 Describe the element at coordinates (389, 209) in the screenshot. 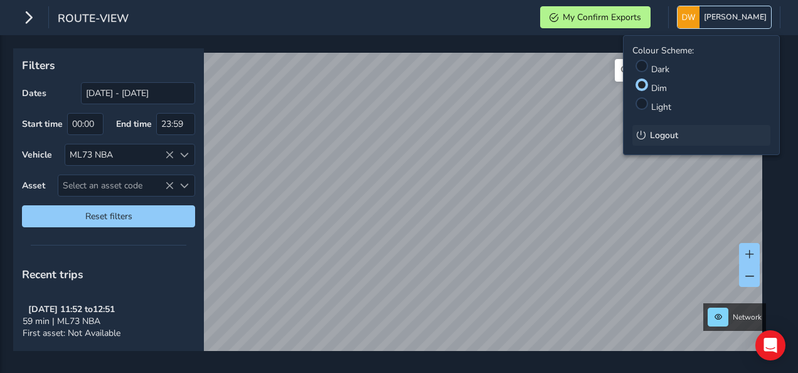

I see `canvas: Map` at that location.